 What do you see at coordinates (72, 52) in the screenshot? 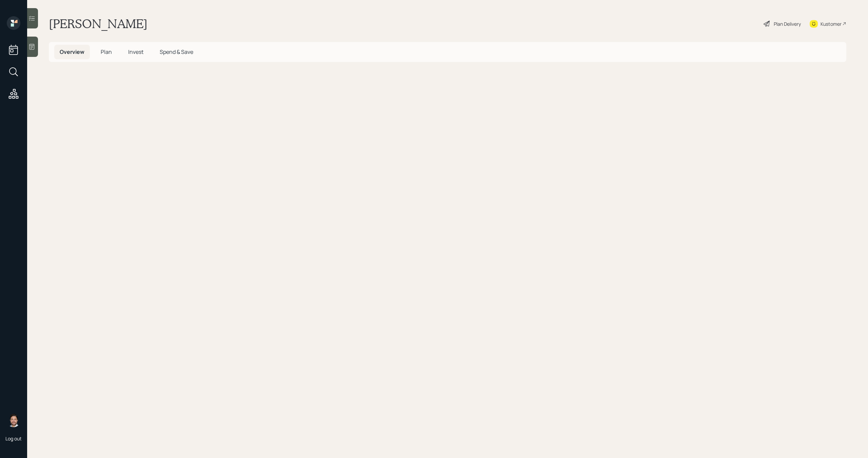
I see `span: Overview` at bounding box center [72, 52].